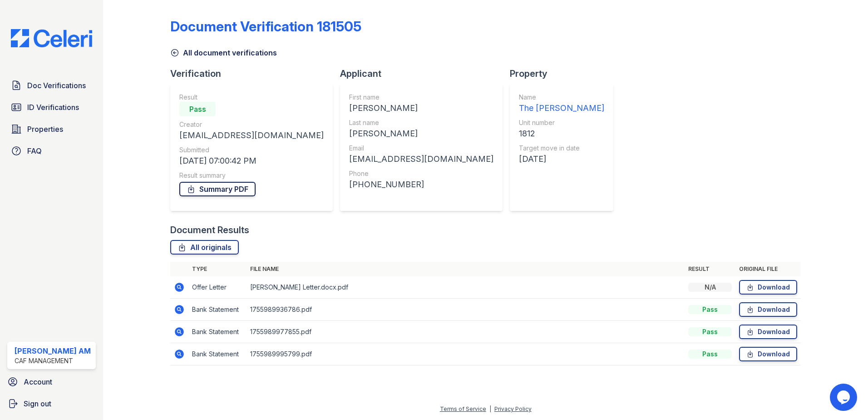 Image resolution: width=868 pixels, height=420 pixels. I want to click on div: Verification, so click(255, 74).